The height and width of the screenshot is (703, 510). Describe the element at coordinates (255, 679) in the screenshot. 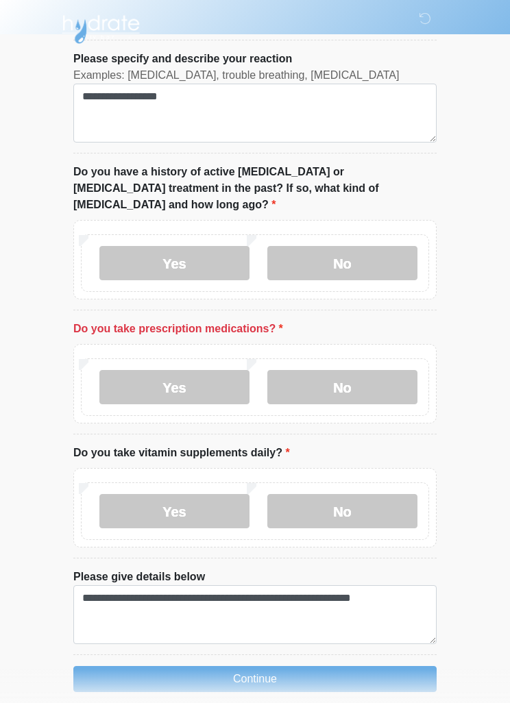

I see `button: Continue` at that location.